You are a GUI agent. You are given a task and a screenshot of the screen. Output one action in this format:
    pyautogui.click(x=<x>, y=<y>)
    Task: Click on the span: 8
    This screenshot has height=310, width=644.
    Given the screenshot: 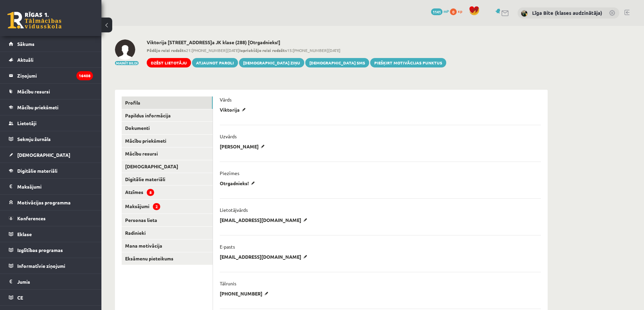 What is the action you would take?
    pyautogui.click(x=150, y=193)
    